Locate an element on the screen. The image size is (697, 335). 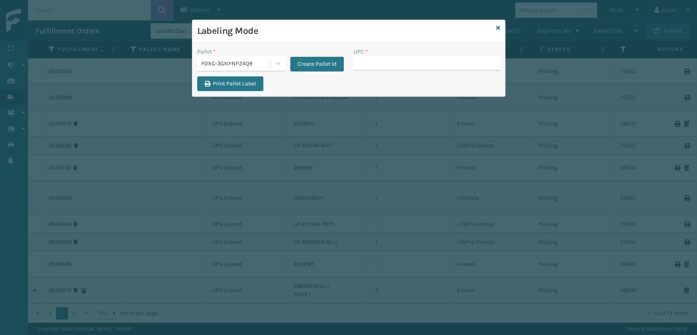
button: Create Pallet Id is located at coordinates (317, 64).